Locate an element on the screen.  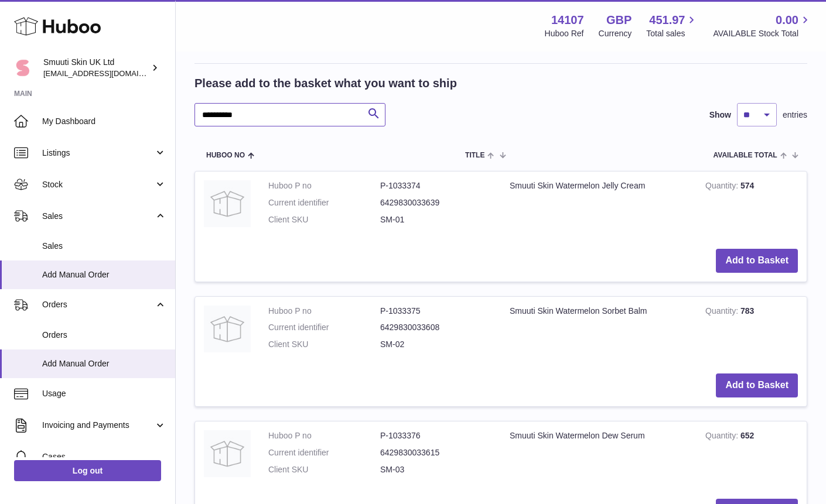
td: 783 is located at coordinates (752, 331).